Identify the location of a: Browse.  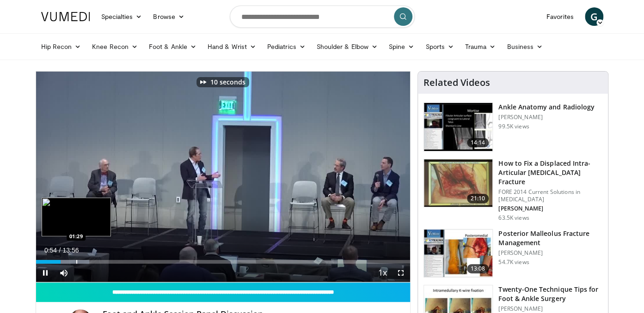
(169, 17).